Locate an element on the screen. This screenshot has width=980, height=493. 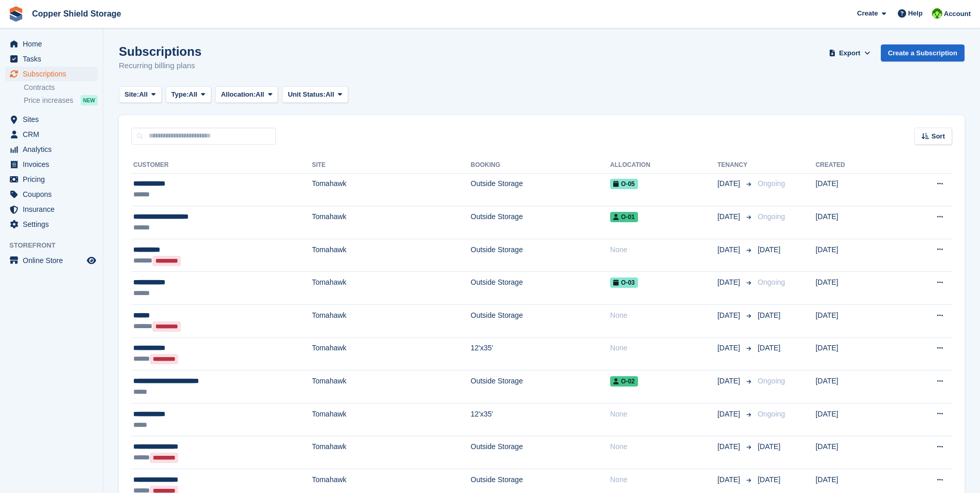
a: Preview store is located at coordinates (92, 261).